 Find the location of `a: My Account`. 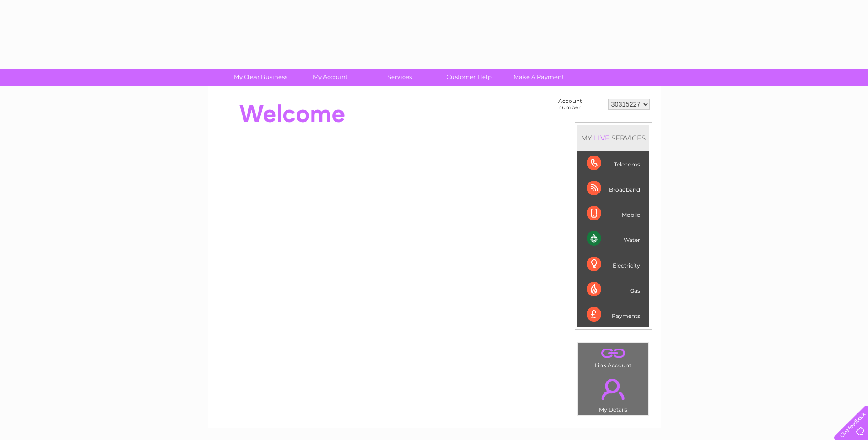

a: My Account is located at coordinates (330, 77).